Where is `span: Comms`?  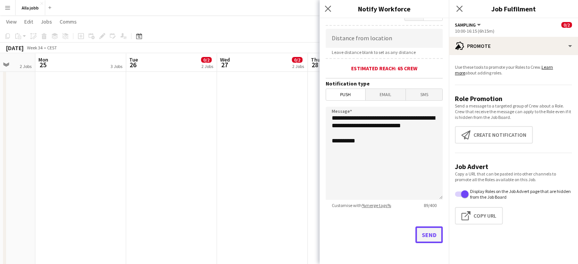
span: Comms is located at coordinates (68, 22).